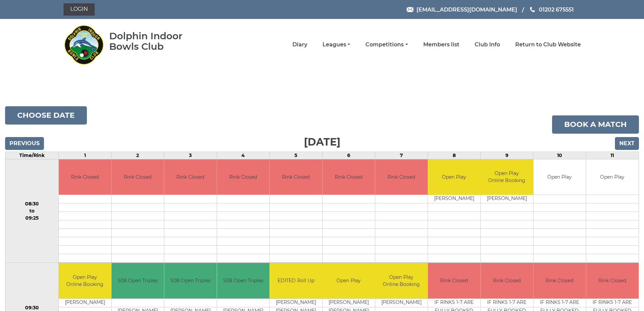  I want to click on img: Phone us, so click(532, 10).